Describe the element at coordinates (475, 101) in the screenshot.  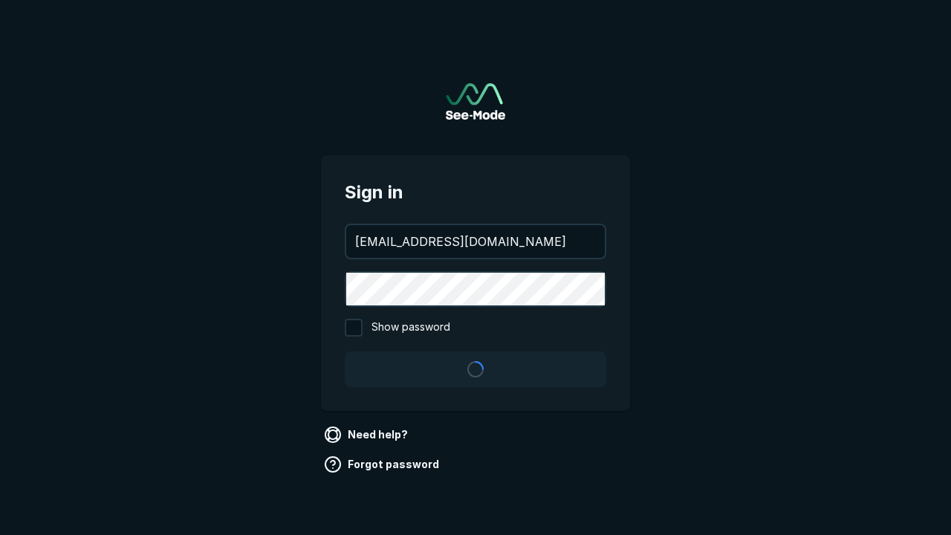
I see `a: Go to sign in` at that location.